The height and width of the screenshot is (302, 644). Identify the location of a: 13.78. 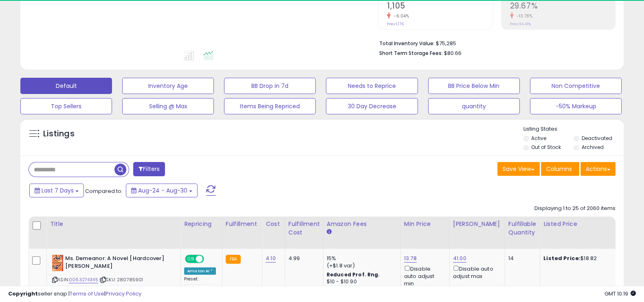
(410, 259).